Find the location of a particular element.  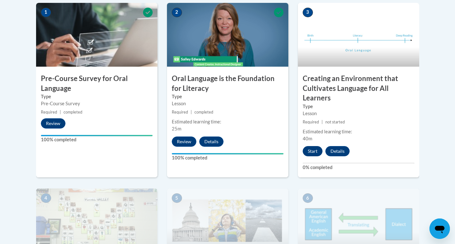

h3: Pre-Course Survey for Oral Language is located at coordinates (97, 84).